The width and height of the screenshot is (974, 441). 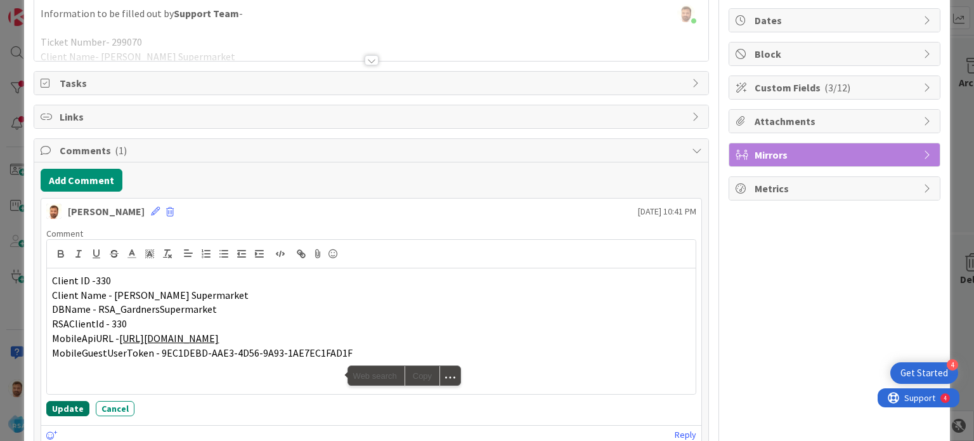 What do you see at coordinates (836, 121) in the screenshot?
I see `span: Attachments` at bounding box center [836, 121].